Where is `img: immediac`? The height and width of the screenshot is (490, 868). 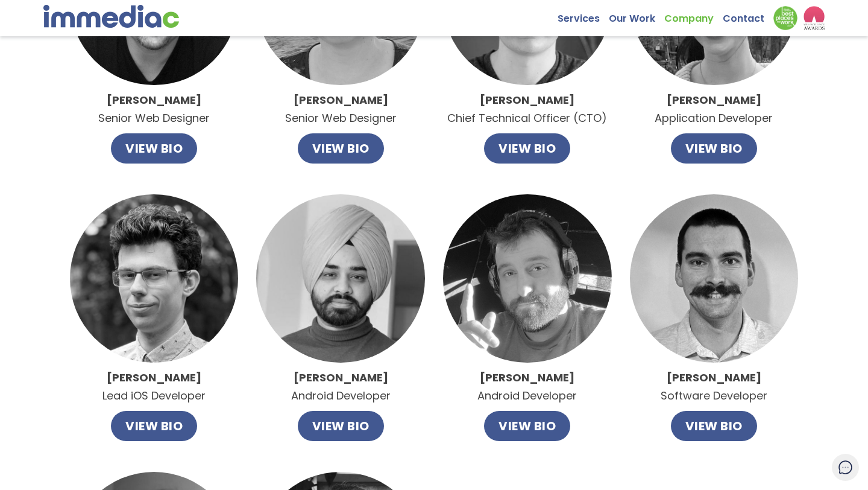 img: immediac is located at coordinates (111, 17).